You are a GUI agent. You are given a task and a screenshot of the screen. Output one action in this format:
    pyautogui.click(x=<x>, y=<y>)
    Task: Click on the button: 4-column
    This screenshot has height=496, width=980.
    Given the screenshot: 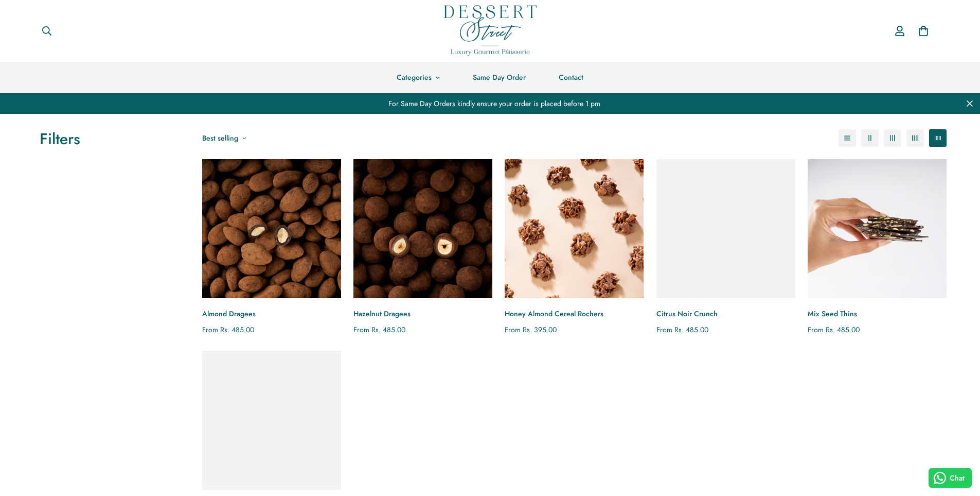 What is the action you would take?
    pyautogui.click(x=915, y=138)
    